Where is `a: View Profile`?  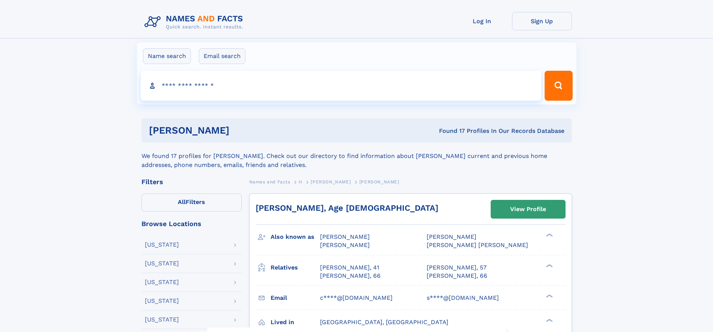
a: View Profile is located at coordinates (528, 209).